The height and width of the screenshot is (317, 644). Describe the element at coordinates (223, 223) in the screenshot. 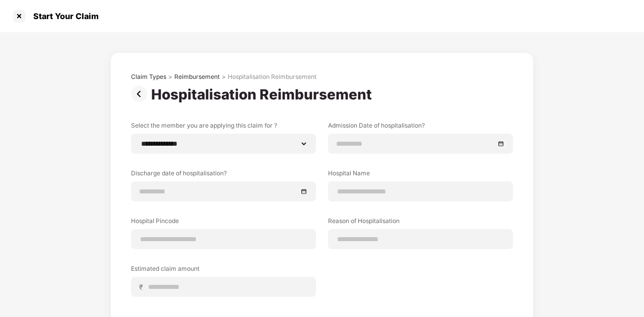

I see `label: Hospital Pincode` at that location.